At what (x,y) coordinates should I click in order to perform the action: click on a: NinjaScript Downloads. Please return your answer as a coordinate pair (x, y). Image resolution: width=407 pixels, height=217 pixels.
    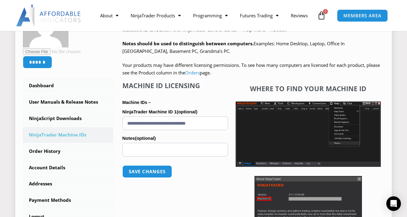
    Looking at the image, I should click on (68, 119).